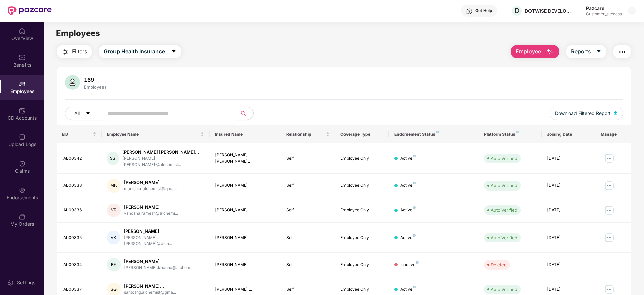 This screenshot has height=295, width=644. Describe the element at coordinates (140, 52) in the screenshot. I see `button: Group Health Insurancecaret-down` at that location.